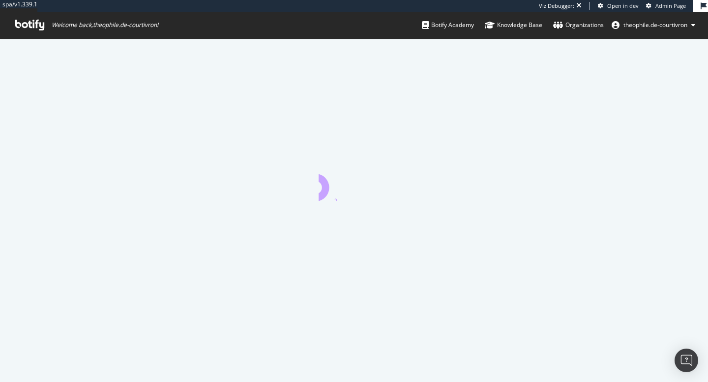 The height and width of the screenshot is (382, 708). Describe the element at coordinates (653, 25) in the screenshot. I see `button: theophile.de-courtivron` at that location.